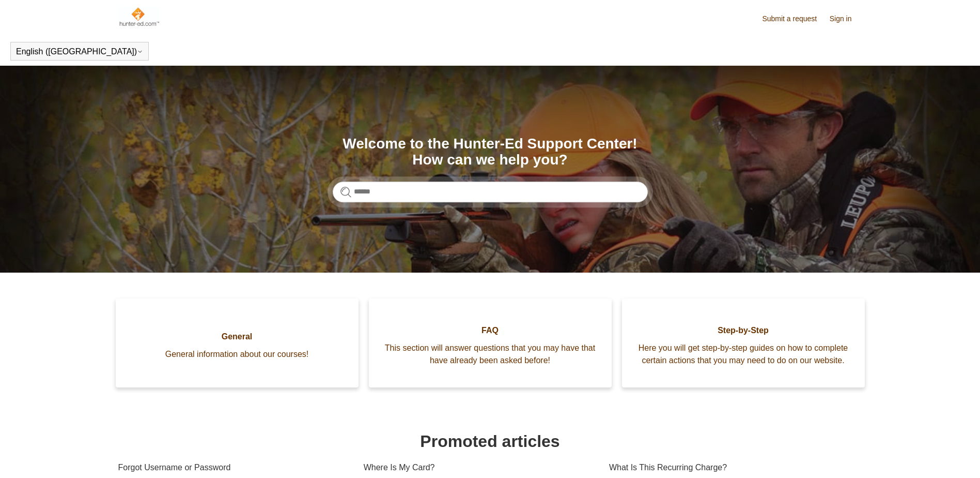 The width and height of the screenshot is (980, 478). What do you see at coordinates (490, 152) in the screenshot?
I see `h1: Welcome to the Hunter-Ed Support Center! How can we help you?` at bounding box center [490, 152].